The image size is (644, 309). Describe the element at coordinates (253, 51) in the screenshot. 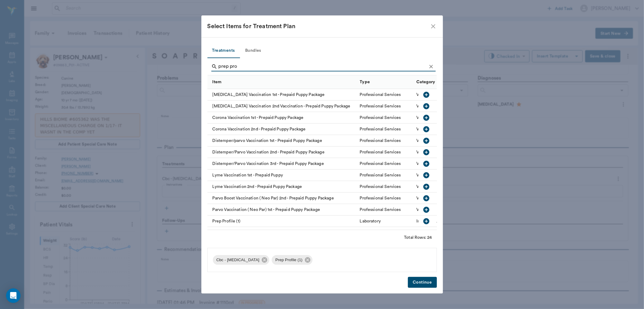

I see `button: Bundles` at that location.